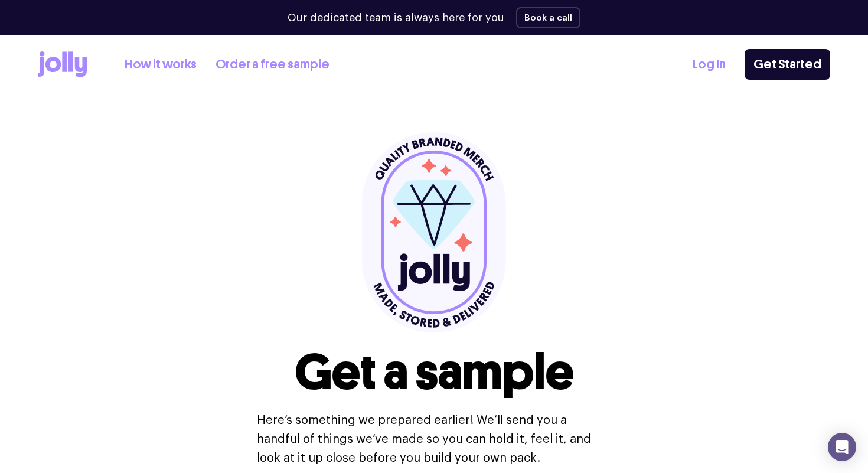  What do you see at coordinates (160, 64) in the screenshot?
I see `a: How it works` at bounding box center [160, 64].